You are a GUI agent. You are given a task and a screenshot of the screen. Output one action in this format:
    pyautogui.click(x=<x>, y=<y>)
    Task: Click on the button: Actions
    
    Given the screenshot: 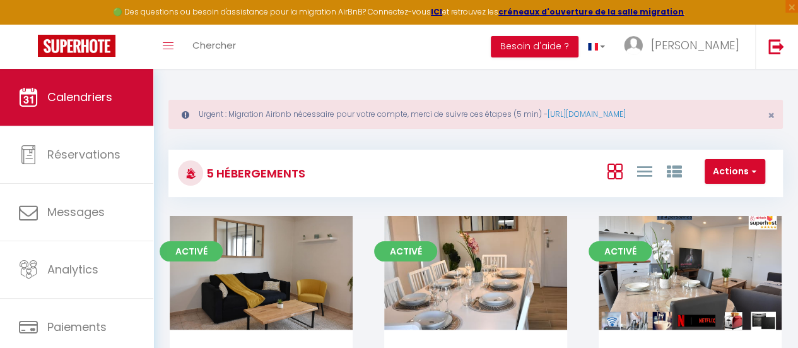 What is the action you would take?
    pyautogui.click(x=735, y=172)
    